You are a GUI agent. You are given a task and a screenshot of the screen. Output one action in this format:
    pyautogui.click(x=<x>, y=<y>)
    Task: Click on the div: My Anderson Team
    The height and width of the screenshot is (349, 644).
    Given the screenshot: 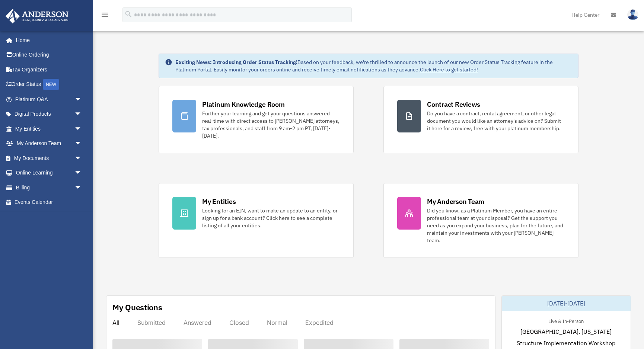 What is the action you would take?
    pyautogui.click(x=456, y=202)
    